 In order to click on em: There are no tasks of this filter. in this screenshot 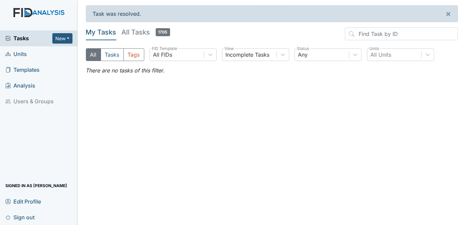, I will do `click(125, 70)`.